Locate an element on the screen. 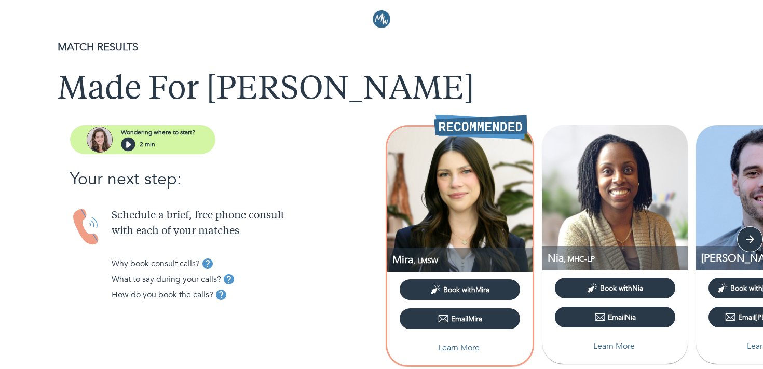  p: How do you book the calls? is located at coordinates (162, 295).